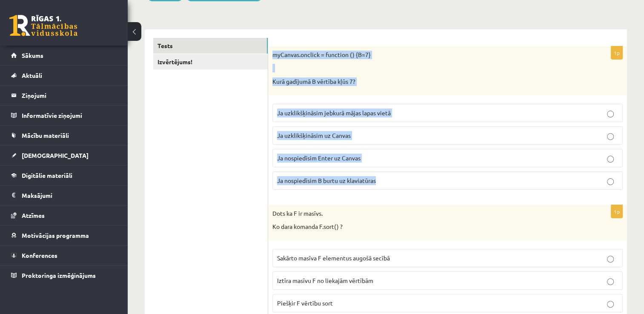  Describe the element at coordinates (333, 258) in the screenshot. I see `span: Sakārto masīva F elementus augošā secībā` at that location.